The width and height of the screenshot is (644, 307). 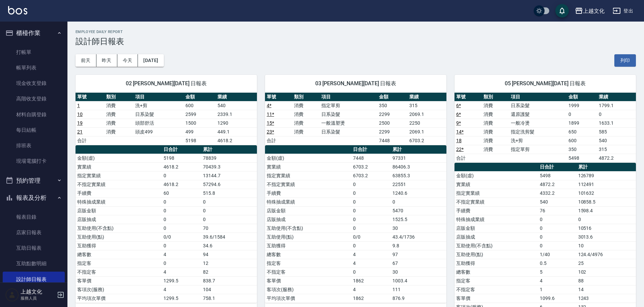 What do you see at coordinates (371, 150) in the screenshot?
I see `th: 日合計` at bounding box center [371, 150].